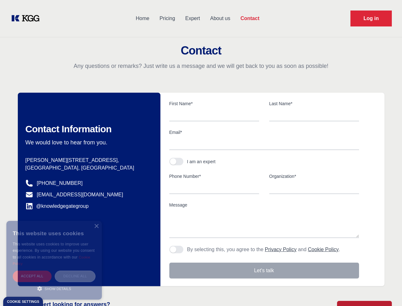  What do you see at coordinates (88, 129) in the screenshot?
I see `h2: Contact Information` at bounding box center [88, 129].